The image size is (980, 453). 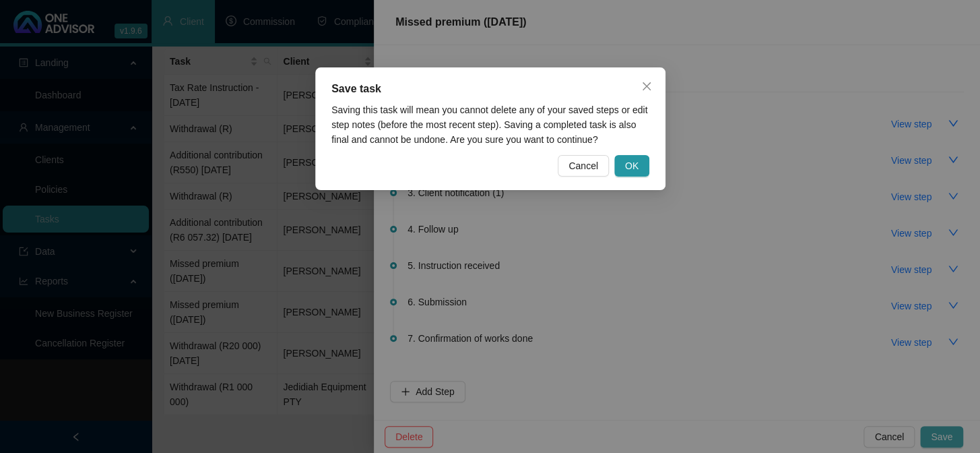 What do you see at coordinates (647, 86) in the screenshot?
I see `span: close` at bounding box center [647, 86].